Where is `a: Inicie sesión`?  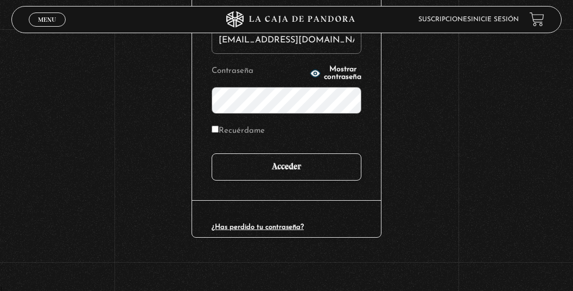
a: Inicie sesión is located at coordinates (495, 20).